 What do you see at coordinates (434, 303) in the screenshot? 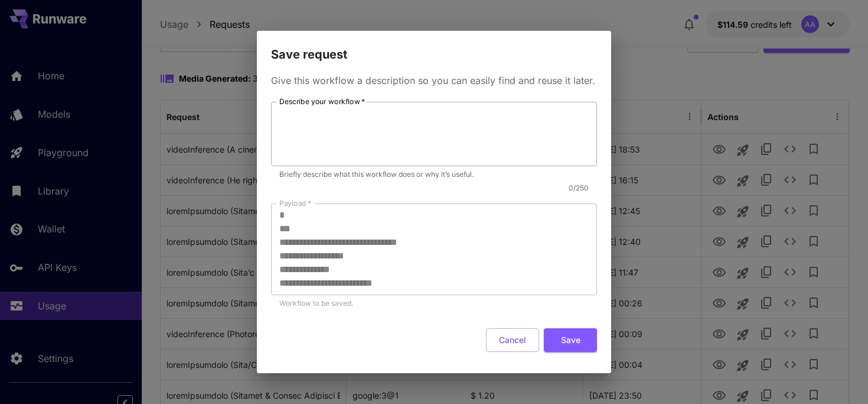
I see `p: Workflow to be saved.` at bounding box center [434, 303].